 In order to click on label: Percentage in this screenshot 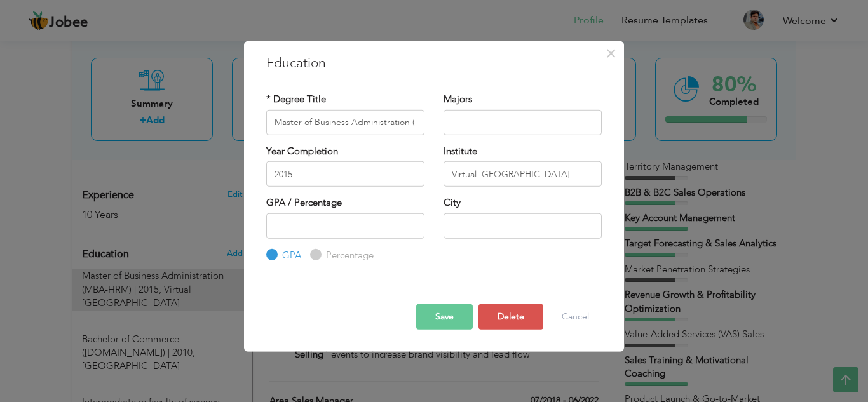, I will do `click(348, 255)`.